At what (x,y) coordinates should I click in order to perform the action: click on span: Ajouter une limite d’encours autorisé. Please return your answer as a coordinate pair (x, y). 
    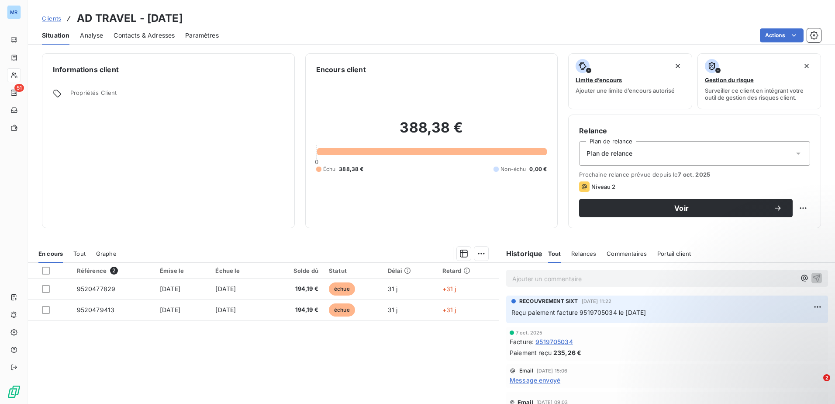
    Looking at the image, I should click on (625, 90).